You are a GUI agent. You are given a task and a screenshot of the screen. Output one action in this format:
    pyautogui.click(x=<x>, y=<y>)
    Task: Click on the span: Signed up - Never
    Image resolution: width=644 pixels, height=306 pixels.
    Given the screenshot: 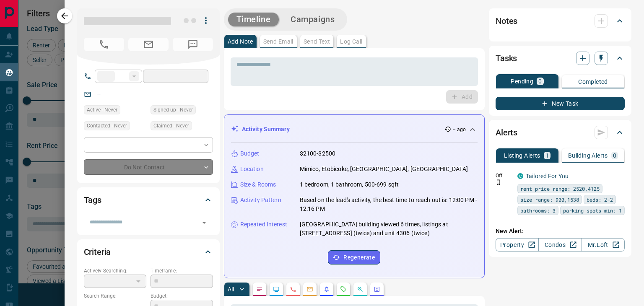 What is the action you would take?
    pyautogui.click(x=173, y=110)
    